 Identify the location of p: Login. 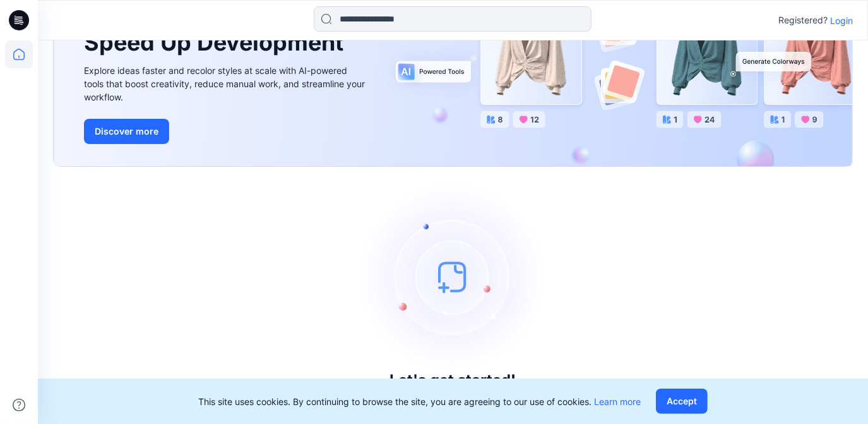
(842, 20).